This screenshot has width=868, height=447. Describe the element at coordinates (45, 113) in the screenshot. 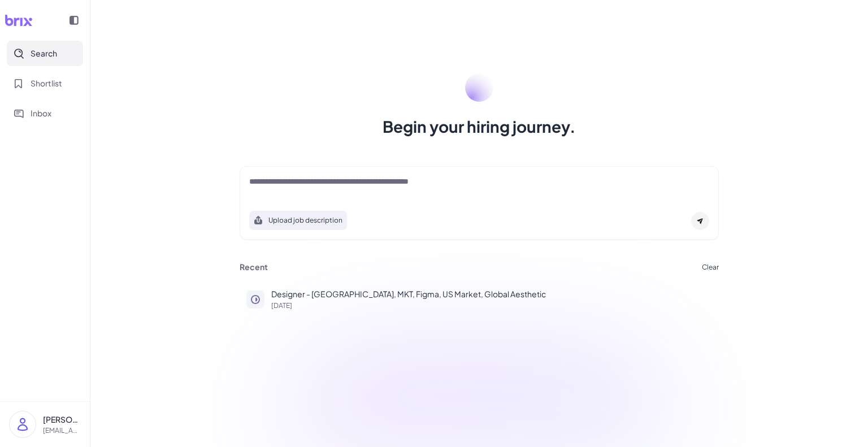

I see `button: Inbox` at that location.